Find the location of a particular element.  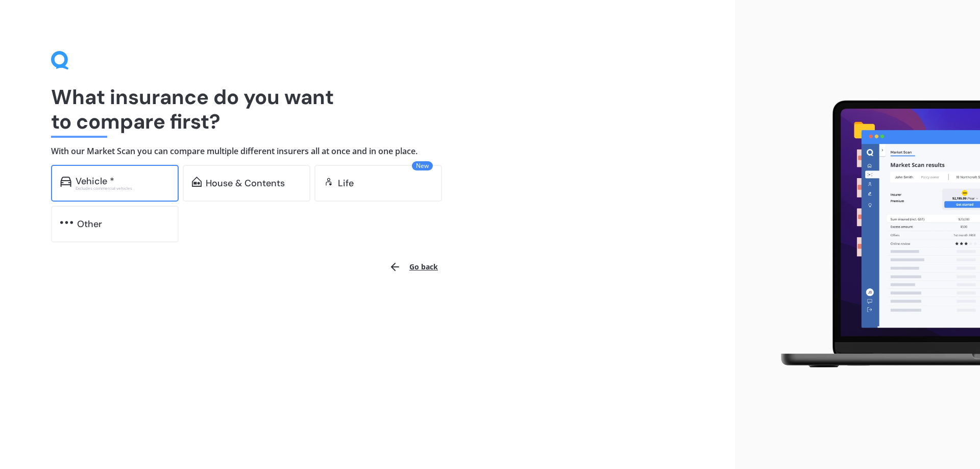

img: laptop.webp is located at coordinates (872, 234).